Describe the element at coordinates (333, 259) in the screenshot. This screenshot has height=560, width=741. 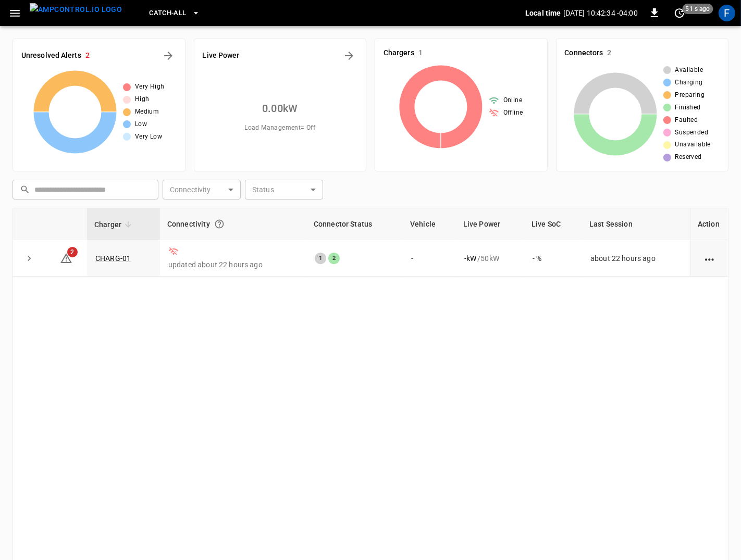
I see `div: 2` at that location.